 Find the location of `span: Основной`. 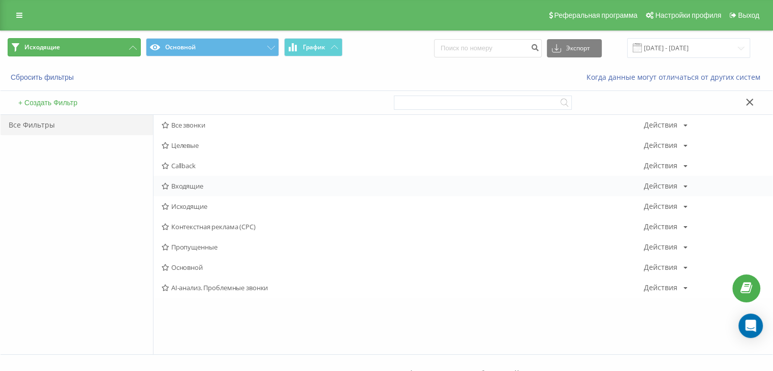

span: Основной is located at coordinates (403, 267).